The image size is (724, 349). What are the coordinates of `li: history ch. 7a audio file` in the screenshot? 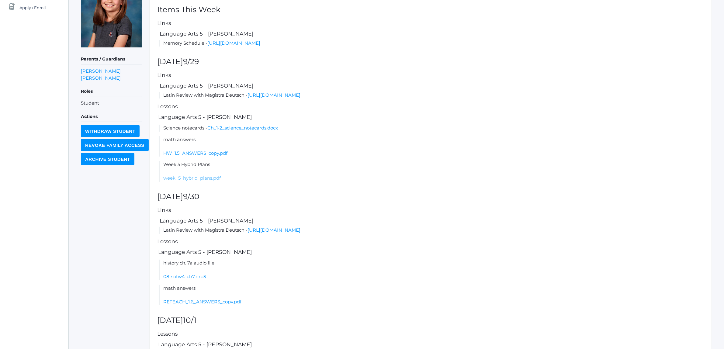 It's located at (431, 270).